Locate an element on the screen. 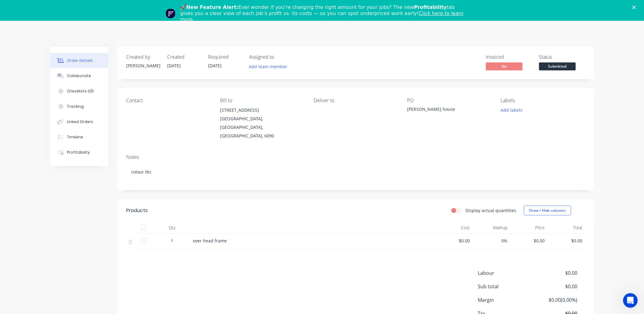 This screenshot has width=644, height=314. div: Total is located at coordinates (566, 228).